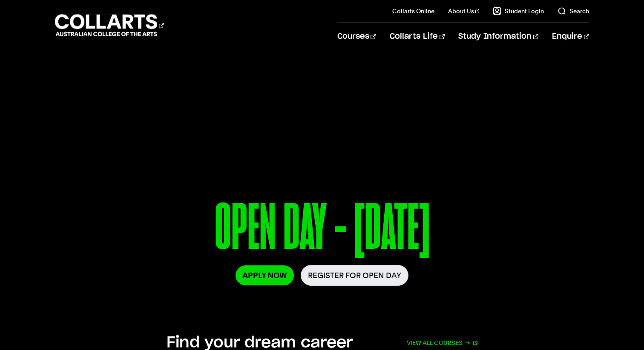 The height and width of the screenshot is (350, 644). Describe the element at coordinates (356, 36) in the screenshot. I see `a: Courses` at that location.